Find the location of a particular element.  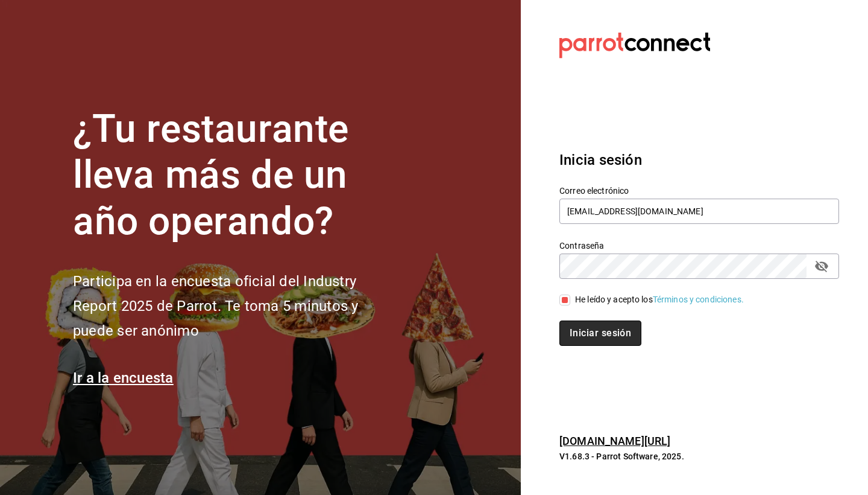

input: Ingresa tu correo electrónico is located at coordinates (699, 211).